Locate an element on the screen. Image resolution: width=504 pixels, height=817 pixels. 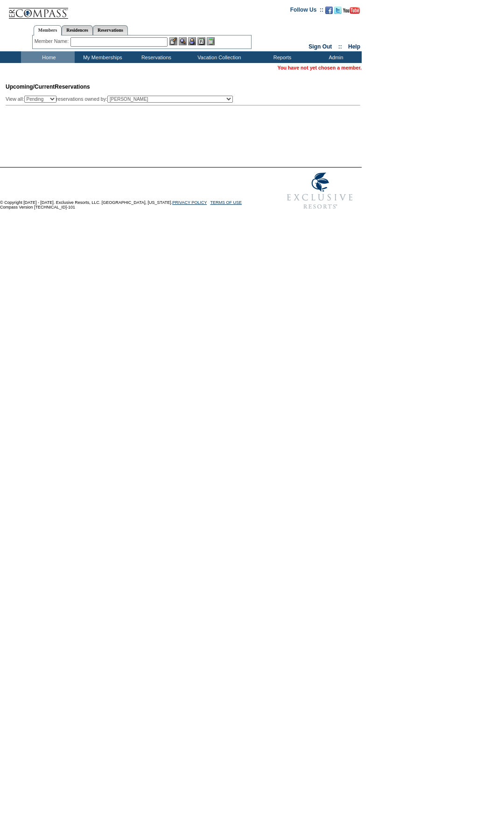
td: Admin is located at coordinates (334, 57).